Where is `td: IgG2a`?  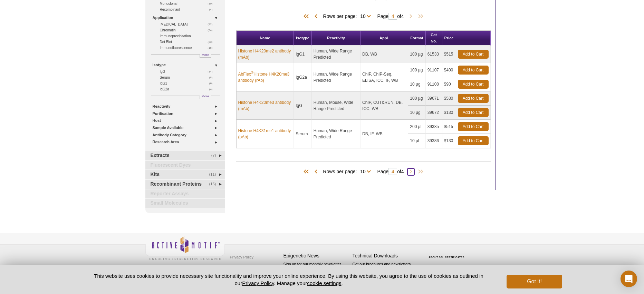
td: IgG2a is located at coordinates (303, 77).